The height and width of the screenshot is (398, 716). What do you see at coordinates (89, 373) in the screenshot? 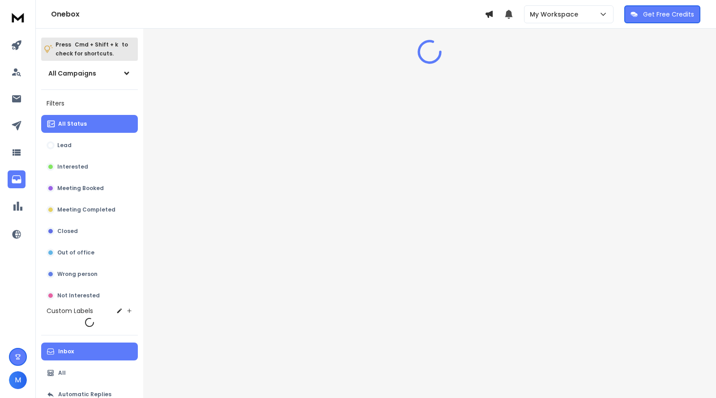
I see `button: All` at bounding box center [89, 373].